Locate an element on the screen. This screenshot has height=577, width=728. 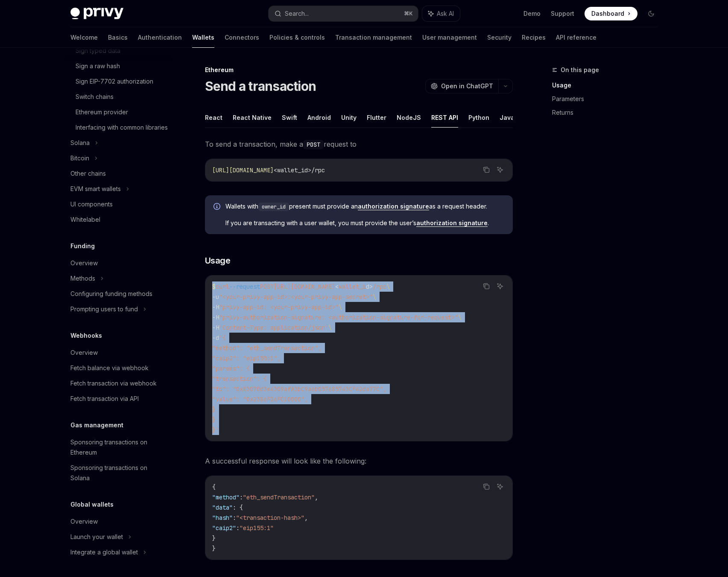
a: Interfacing with common libraries is located at coordinates (118, 127).